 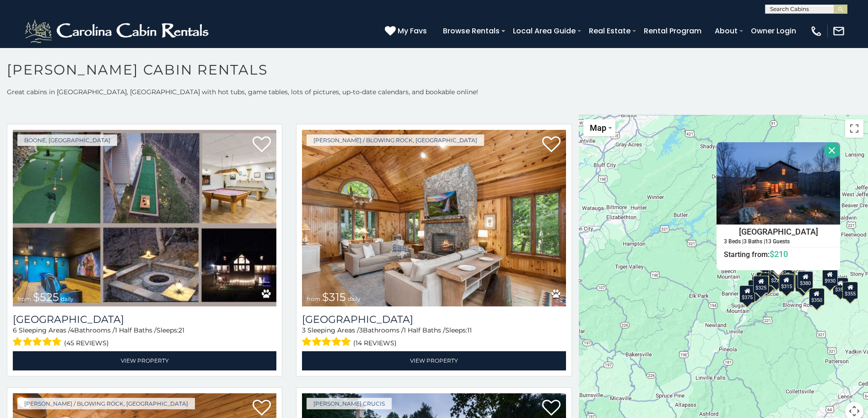 I want to click on span: (45 reviews), so click(x=87, y=343).